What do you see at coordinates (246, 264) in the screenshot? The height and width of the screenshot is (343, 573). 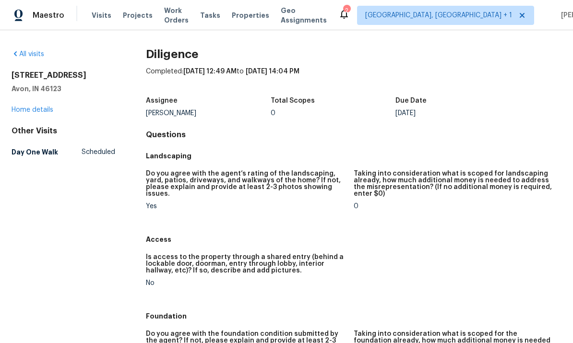 I see `h5: Is access to the property through a shared entry (behind a lockable door, doorman, entry through ...` at bounding box center [246, 264].